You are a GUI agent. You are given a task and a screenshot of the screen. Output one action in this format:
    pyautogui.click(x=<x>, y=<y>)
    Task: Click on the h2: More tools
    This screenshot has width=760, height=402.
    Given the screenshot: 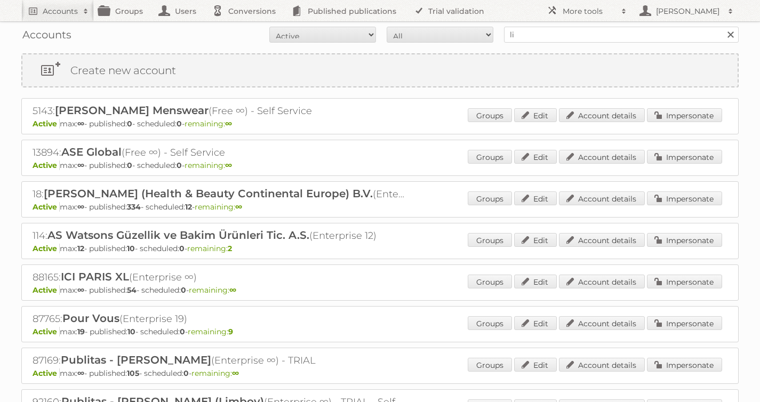 What is the action you would take?
    pyautogui.click(x=589, y=11)
    